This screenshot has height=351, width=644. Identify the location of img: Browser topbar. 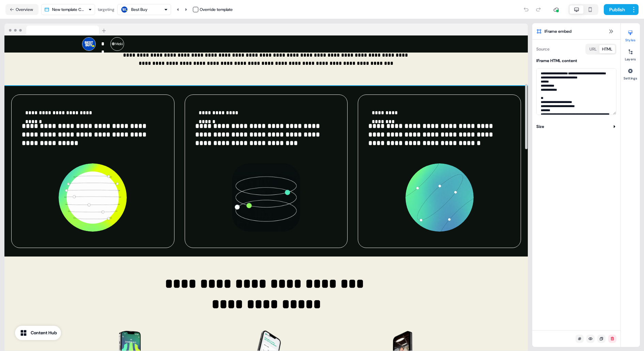
(57, 29).